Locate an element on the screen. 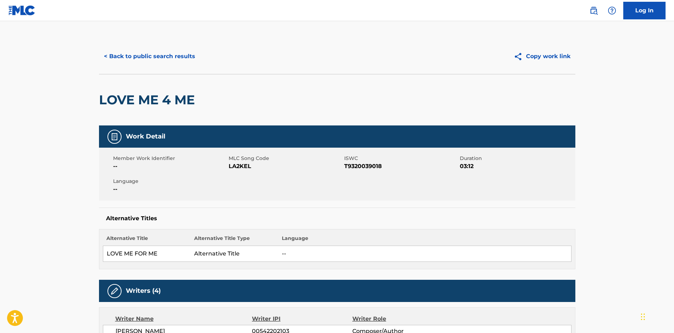 The image size is (674, 333). th: Alternative Title is located at coordinates (147, 240).